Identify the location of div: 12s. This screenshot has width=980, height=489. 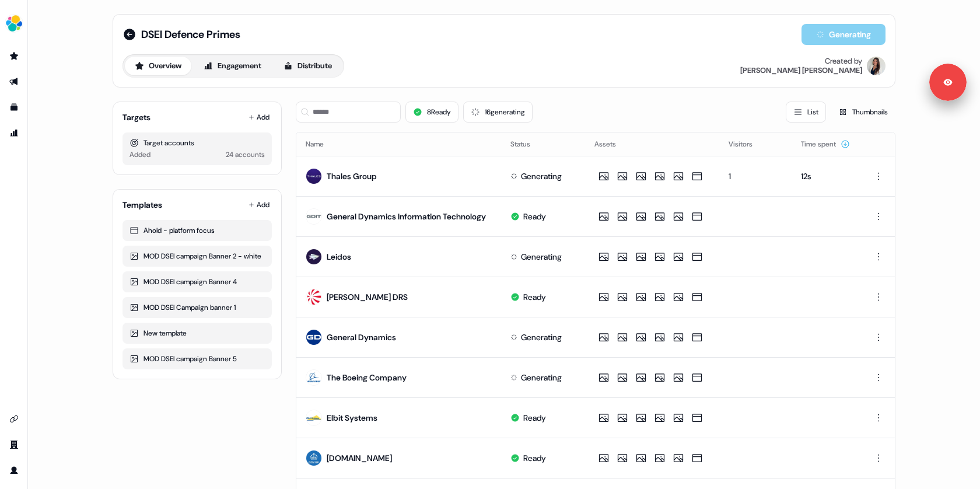
(826, 176).